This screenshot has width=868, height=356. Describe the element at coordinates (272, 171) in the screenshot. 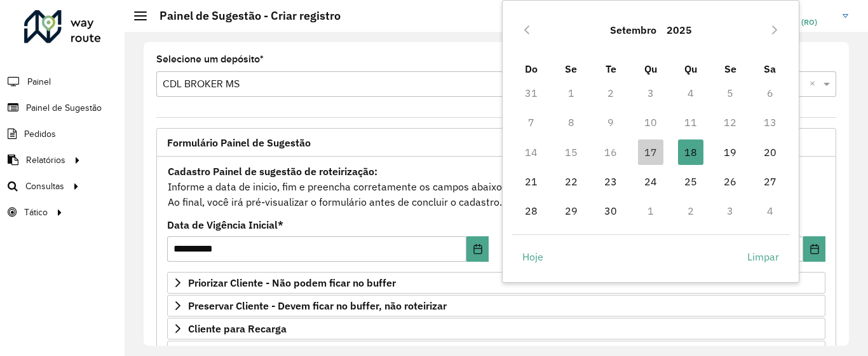

I see `strong: Cadastro Painel de sugestão de roteirização:` at that location.